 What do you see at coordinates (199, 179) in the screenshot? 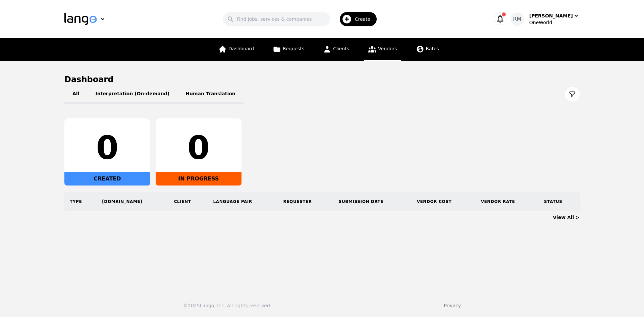
I see `div: IN PROGRESS` at bounding box center [199, 179].